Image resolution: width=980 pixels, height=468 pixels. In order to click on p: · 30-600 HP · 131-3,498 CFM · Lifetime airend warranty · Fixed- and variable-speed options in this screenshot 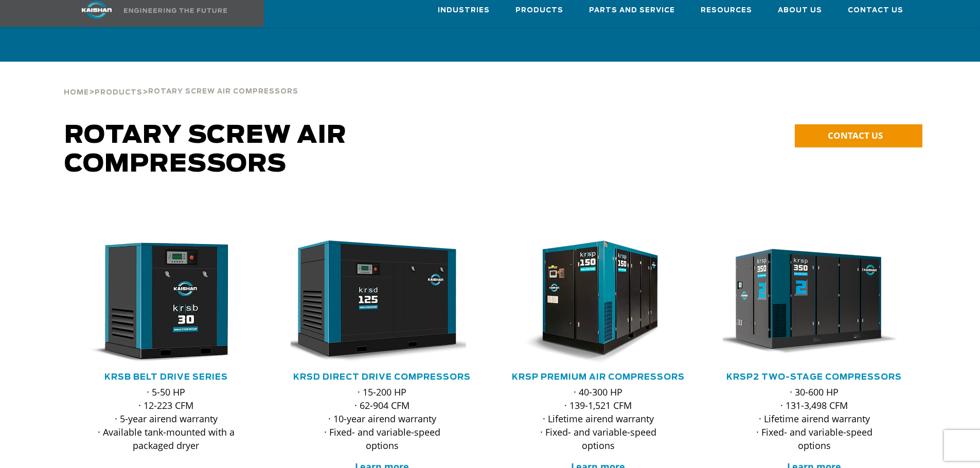, I will do `click(814, 419)`.